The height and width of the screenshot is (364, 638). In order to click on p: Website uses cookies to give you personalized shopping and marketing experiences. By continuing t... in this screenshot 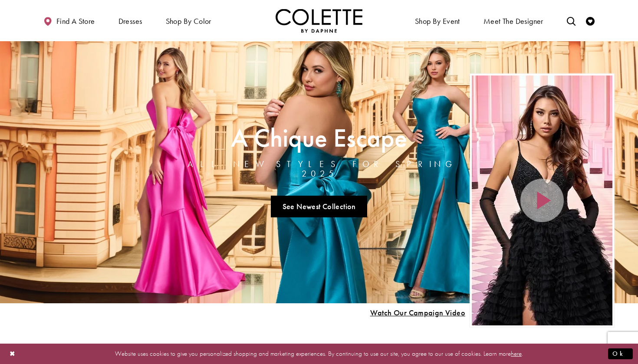, I will do `click(319, 353)`.